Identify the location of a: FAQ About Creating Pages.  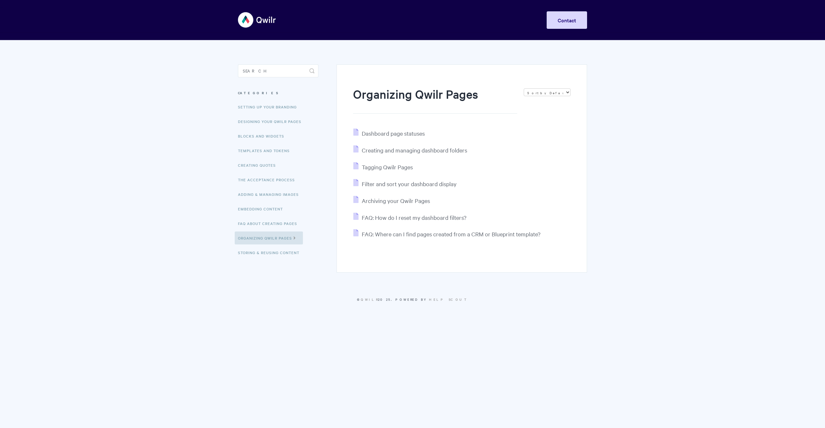
(270, 223).